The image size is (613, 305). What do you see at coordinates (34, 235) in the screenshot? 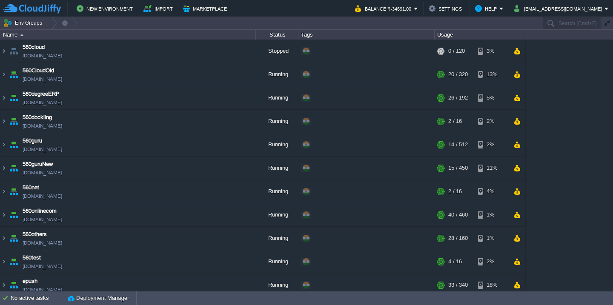
I see `span: 560others` at bounding box center [34, 235].